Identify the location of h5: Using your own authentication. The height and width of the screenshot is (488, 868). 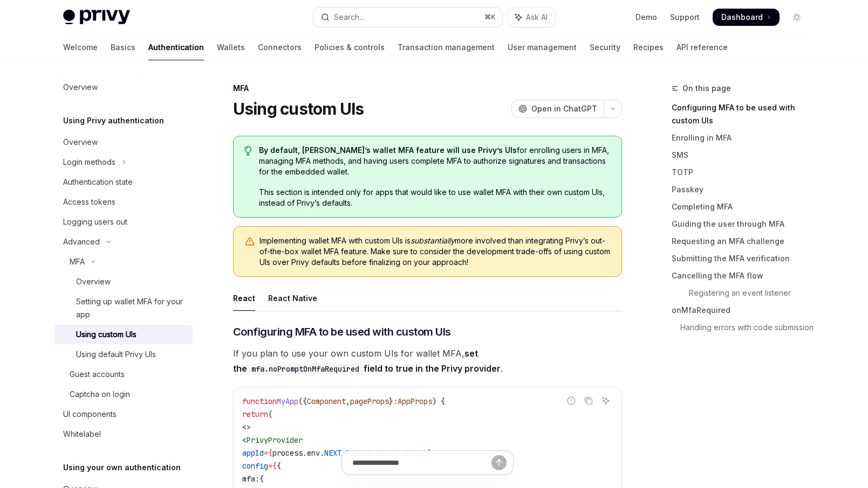
(122, 468).